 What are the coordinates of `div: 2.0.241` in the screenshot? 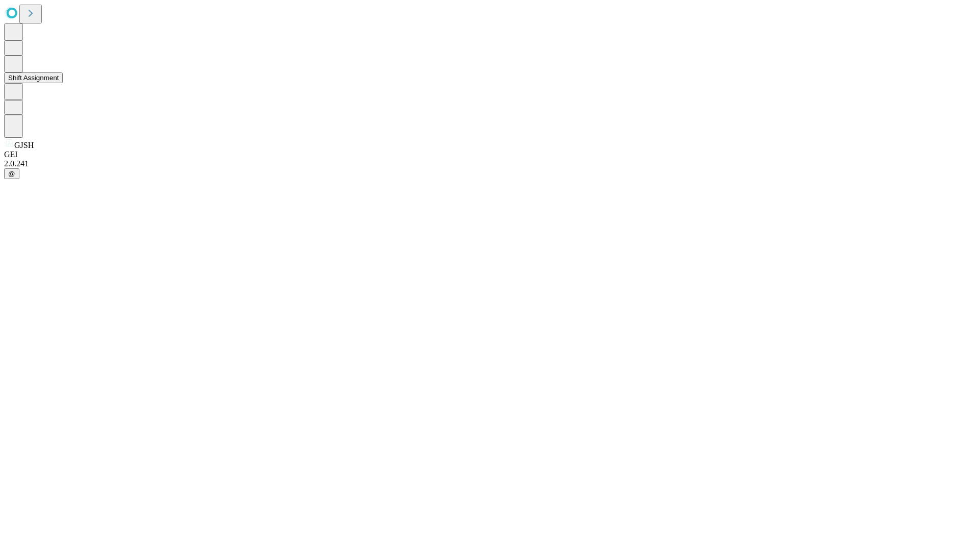 It's located at (490, 164).